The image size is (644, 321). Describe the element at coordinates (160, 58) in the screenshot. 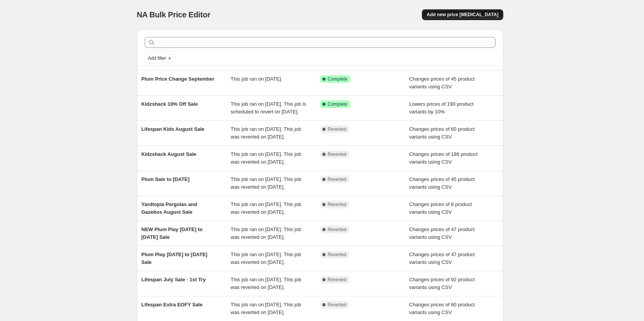

I see `button: Add filter` at that location.